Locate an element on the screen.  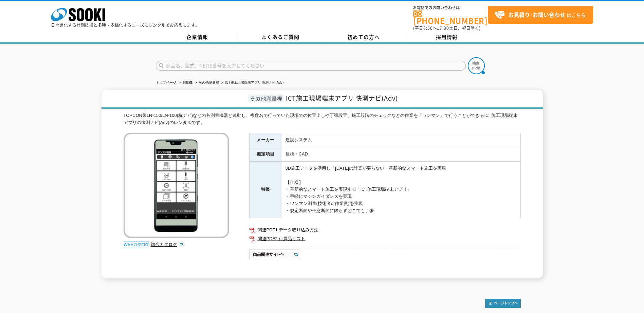
span: 8:50 is located at coordinates (428, 28).